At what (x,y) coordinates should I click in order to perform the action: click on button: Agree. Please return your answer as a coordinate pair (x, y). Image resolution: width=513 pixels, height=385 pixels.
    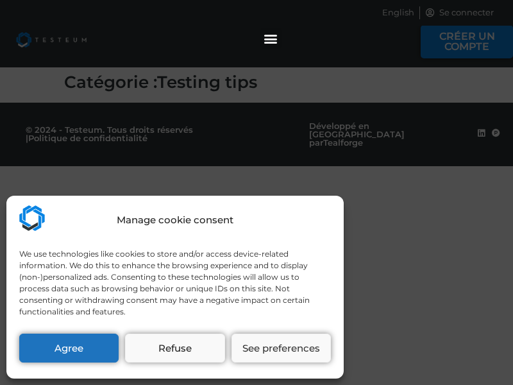
    Looking at the image, I should click on (69, 348).